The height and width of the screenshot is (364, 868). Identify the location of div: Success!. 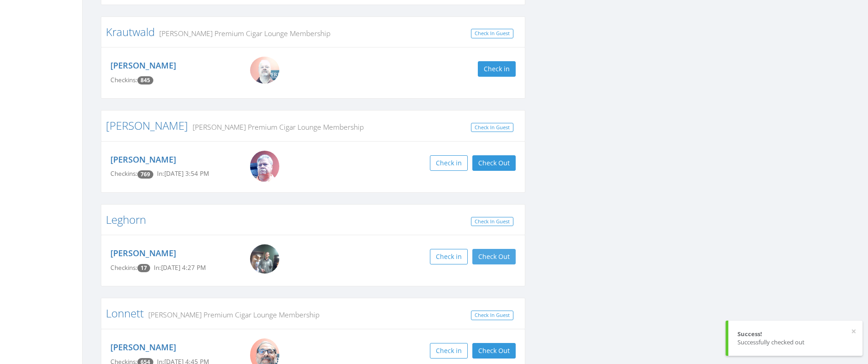
(795, 334).